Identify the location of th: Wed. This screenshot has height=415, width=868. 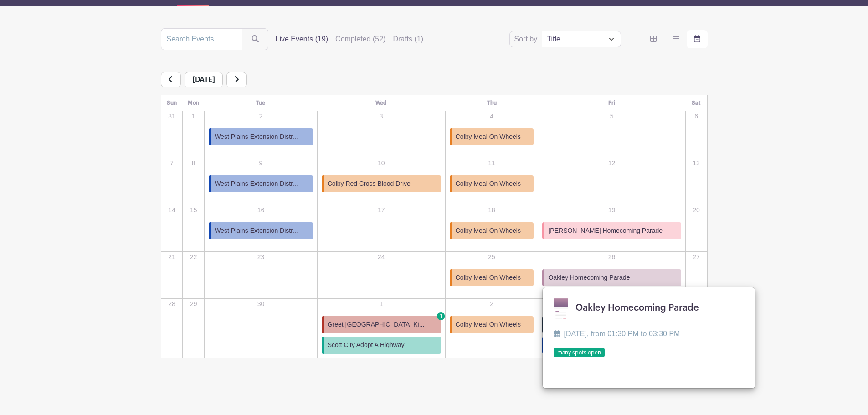
(381, 103).